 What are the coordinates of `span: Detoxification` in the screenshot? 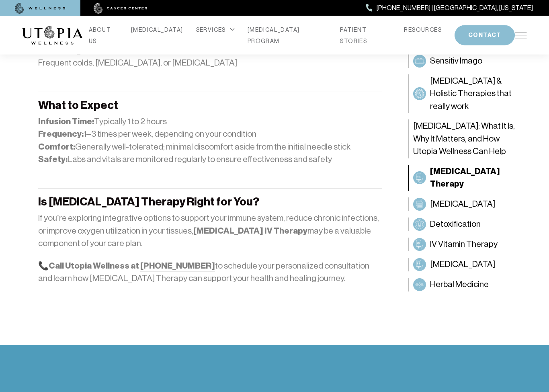 It's located at (455, 225).